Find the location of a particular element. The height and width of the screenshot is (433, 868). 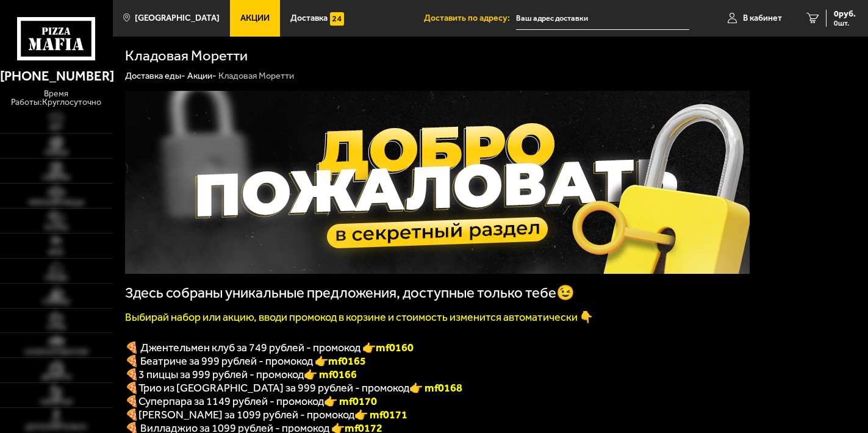

img: 15daf4d41897b9f0e9f617042186c801.svg is located at coordinates (337, 19).